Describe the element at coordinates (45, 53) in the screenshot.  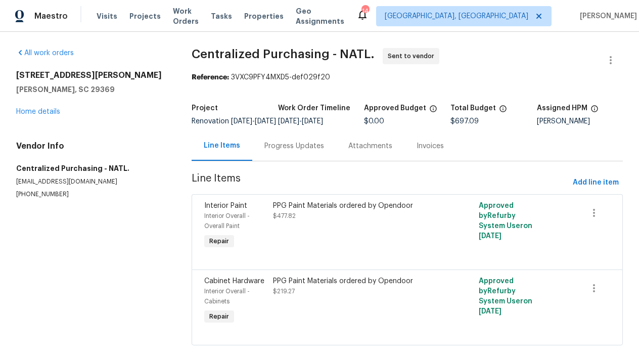
I see `a: All work orders` at that location.